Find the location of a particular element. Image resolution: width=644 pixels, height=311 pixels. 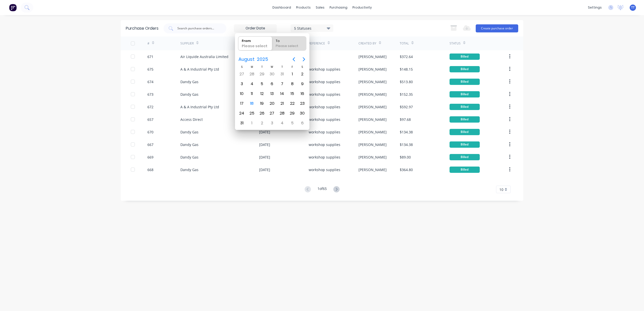

div: 674 is located at coordinates (151, 81).